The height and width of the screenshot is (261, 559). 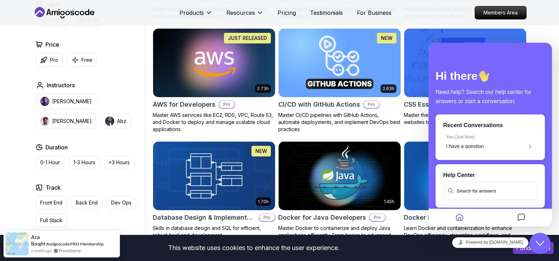 What do you see at coordinates (51, 202) in the screenshot?
I see `p: Front End` at bounding box center [51, 202].